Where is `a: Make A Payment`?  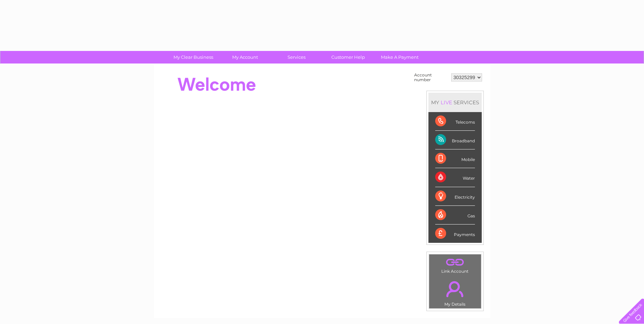 a: Make A Payment is located at coordinates (400, 57).